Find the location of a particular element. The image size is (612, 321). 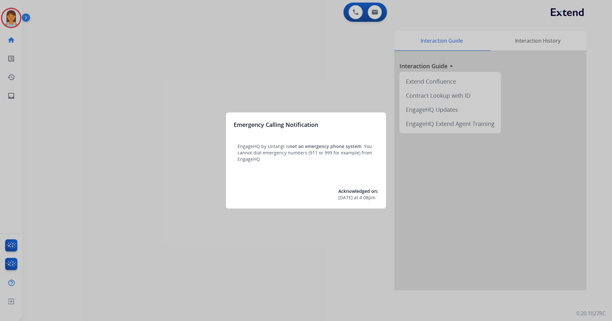

p: 0.20.1027RC is located at coordinates (591, 313).